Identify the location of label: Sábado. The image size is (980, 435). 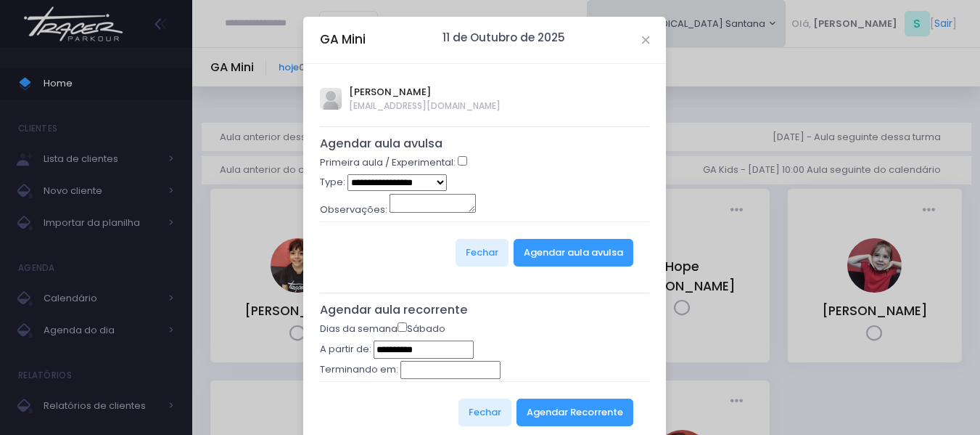
(421, 328).